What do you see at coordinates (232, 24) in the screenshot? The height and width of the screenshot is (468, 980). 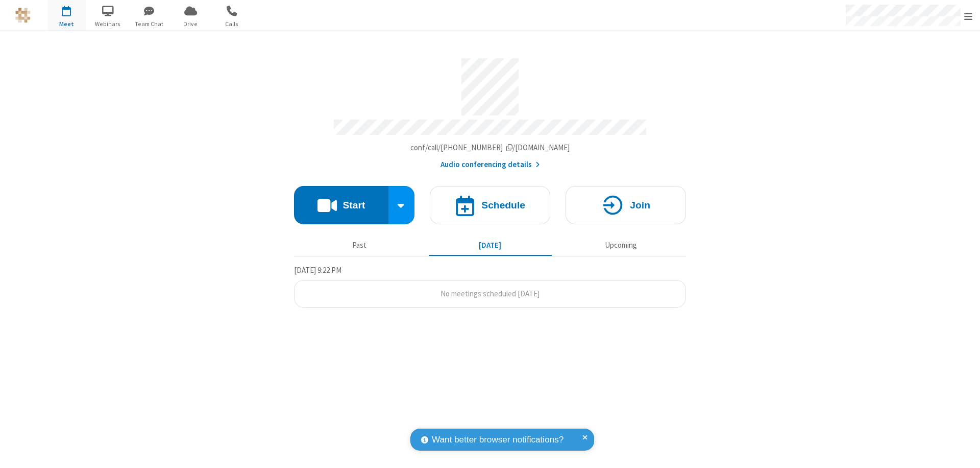 I see `span: Calls` at bounding box center [232, 24].